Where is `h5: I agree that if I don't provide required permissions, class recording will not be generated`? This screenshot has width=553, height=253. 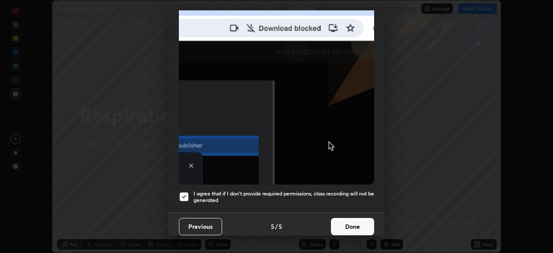 h5: I agree that if I don't provide required permissions, class recording will not be generated is located at coordinates (284, 196).